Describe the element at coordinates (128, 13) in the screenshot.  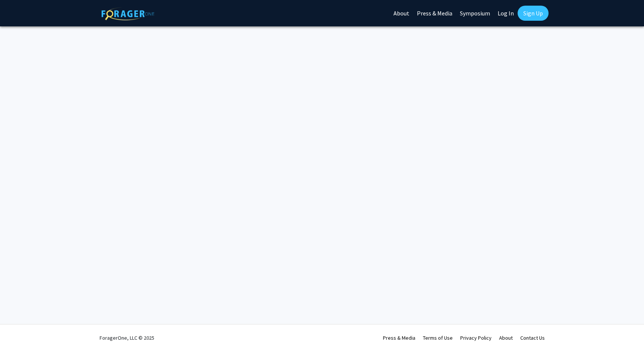
I see `img: ForagerOne Logo` at that location.